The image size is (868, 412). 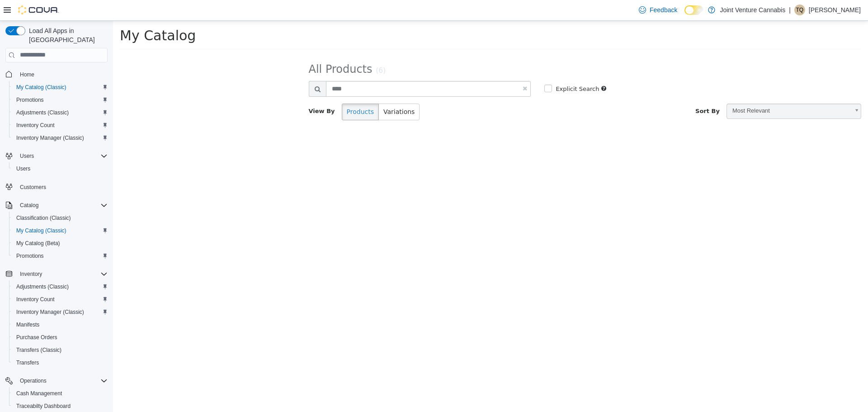 What do you see at coordinates (39, 350) in the screenshot?
I see `a: Transfers (Classic)` at bounding box center [39, 350].